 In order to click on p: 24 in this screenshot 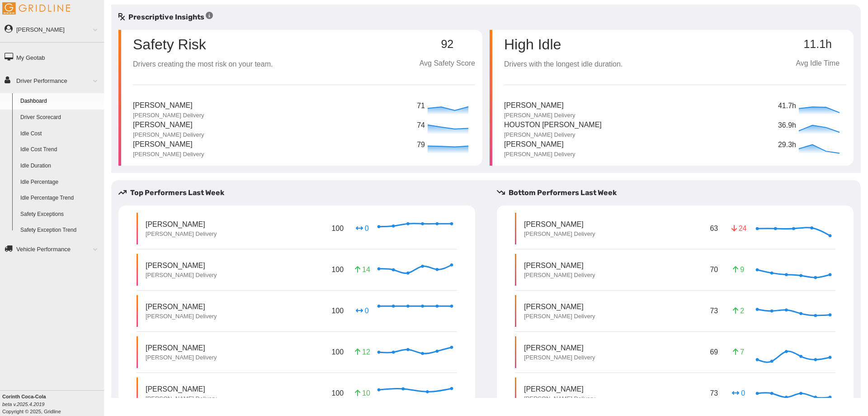, I will do `click(739, 228)`.